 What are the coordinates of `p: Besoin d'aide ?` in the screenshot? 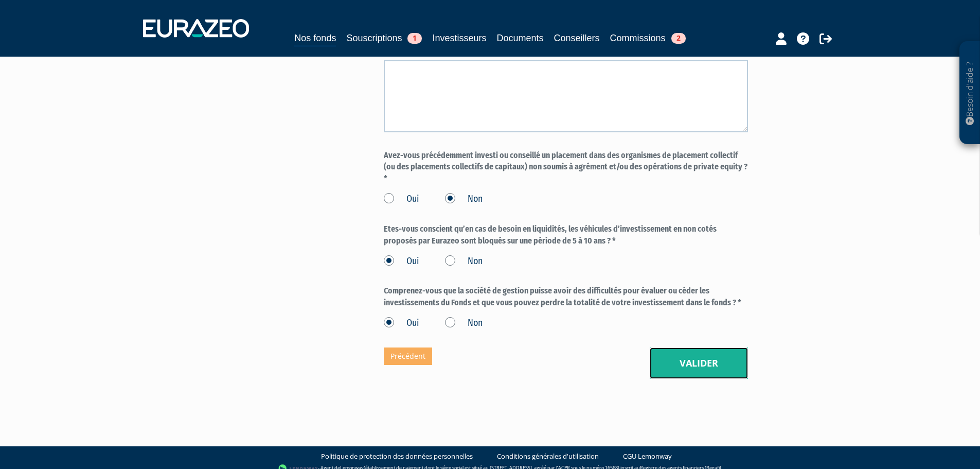 It's located at (970, 93).